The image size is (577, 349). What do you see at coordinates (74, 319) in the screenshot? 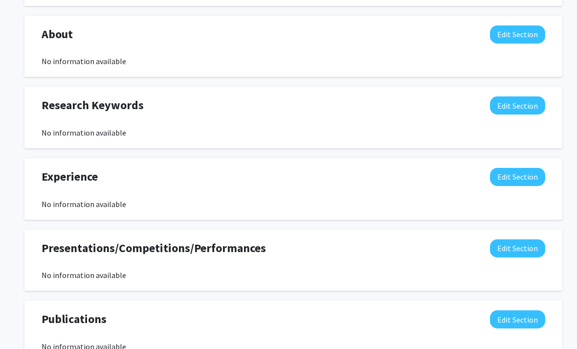
I see `span: Publications` at bounding box center [74, 319].